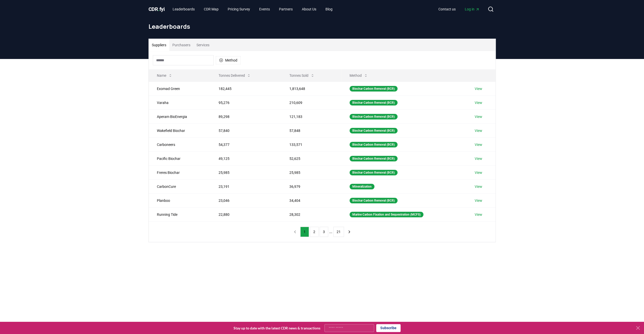  Describe the element at coordinates (314, 232) in the screenshot. I see `button: 2` at that location.